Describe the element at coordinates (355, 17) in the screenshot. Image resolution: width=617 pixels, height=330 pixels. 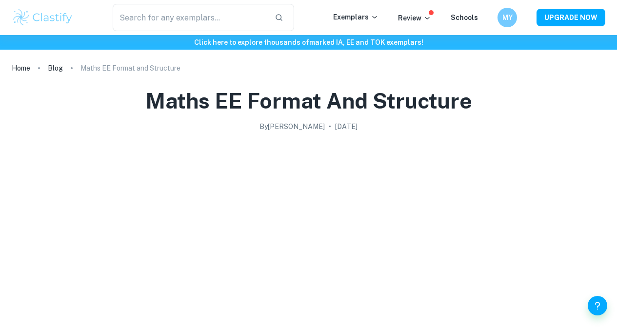
I see `p: Exemplars` at that location.